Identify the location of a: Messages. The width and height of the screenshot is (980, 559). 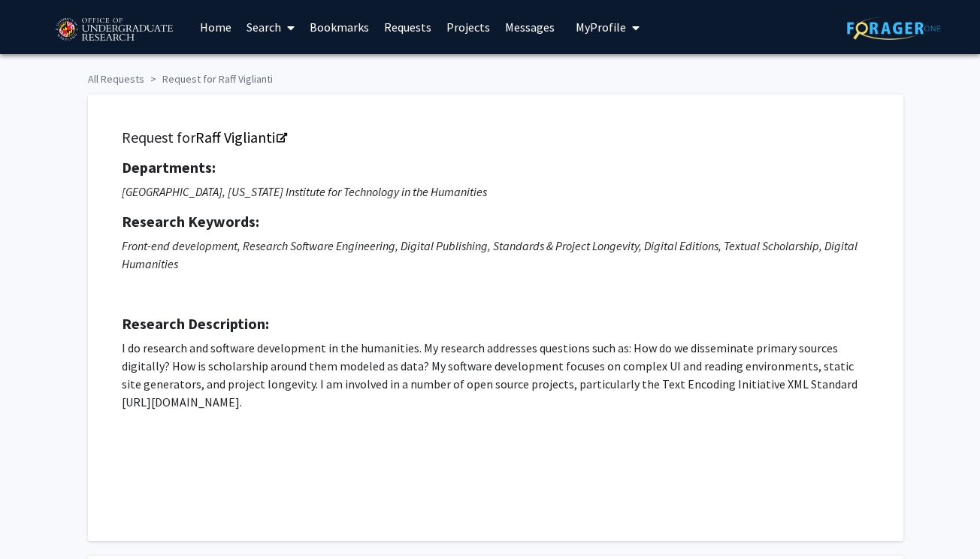
(530, 27).